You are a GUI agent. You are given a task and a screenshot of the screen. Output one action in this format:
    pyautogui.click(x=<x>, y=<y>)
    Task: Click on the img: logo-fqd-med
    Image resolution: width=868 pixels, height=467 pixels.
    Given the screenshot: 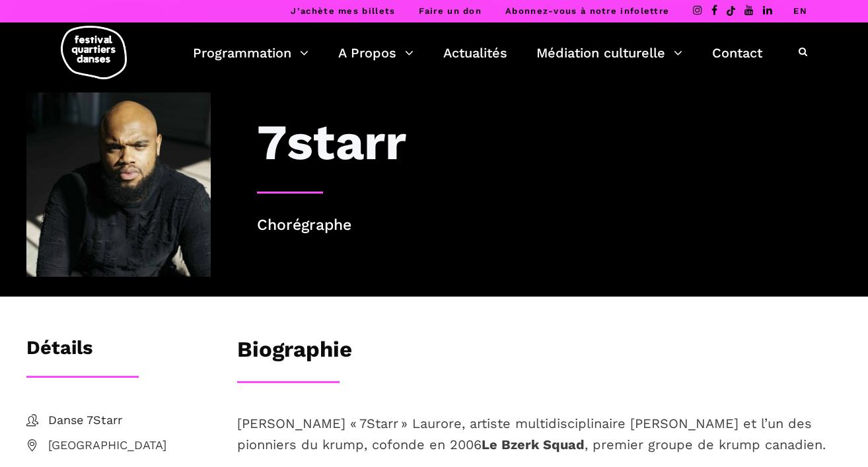 What is the action you would take?
    pyautogui.click(x=94, y=52)
    